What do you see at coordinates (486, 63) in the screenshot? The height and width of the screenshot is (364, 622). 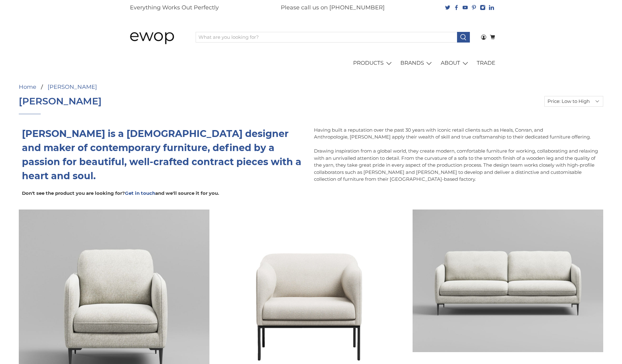 I see `a: TRADE` at bounding box center [486, 63].